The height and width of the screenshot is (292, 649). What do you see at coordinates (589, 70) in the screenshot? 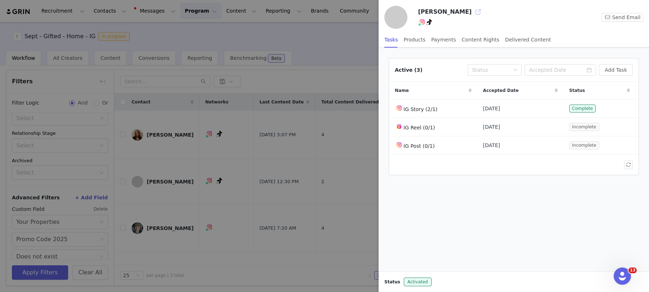
I see `i: icon: calendar` at bounding box center [589, 70].